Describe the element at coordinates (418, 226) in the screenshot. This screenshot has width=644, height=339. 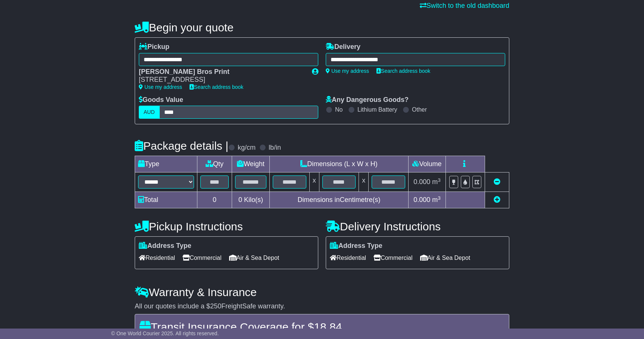
I see `h4: Delivery Instructions` at that location.